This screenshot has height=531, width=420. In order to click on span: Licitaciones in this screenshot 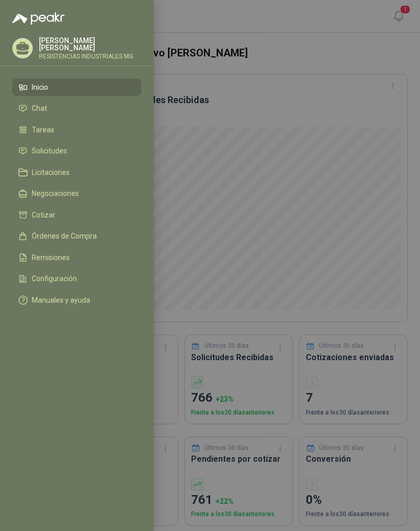, I will do `click(51, 173)`.